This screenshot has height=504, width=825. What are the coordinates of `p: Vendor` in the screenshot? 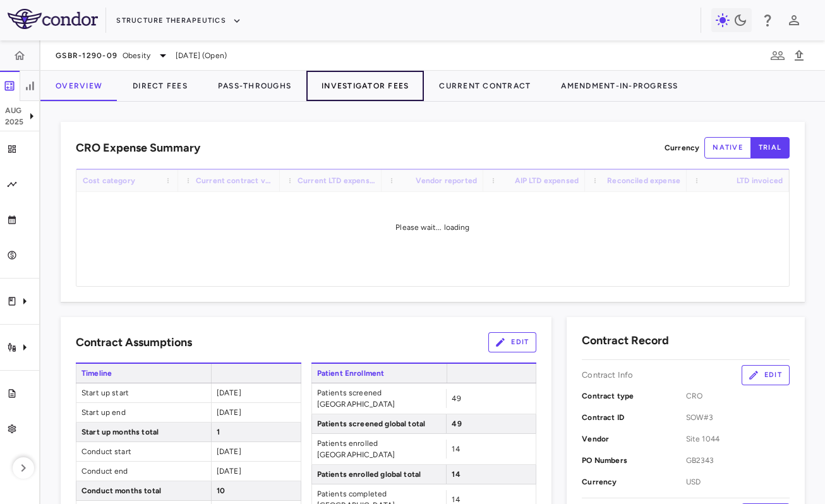 It's located at (634, 439).